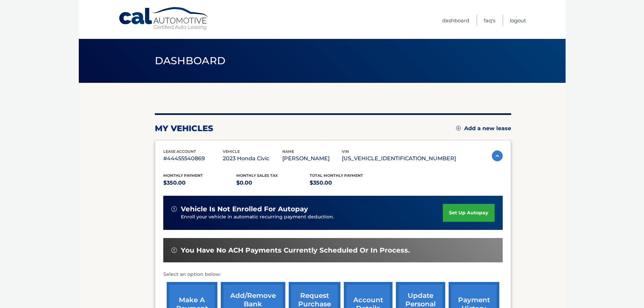  I want to click on a: Add a new lease, so click(483, 129).